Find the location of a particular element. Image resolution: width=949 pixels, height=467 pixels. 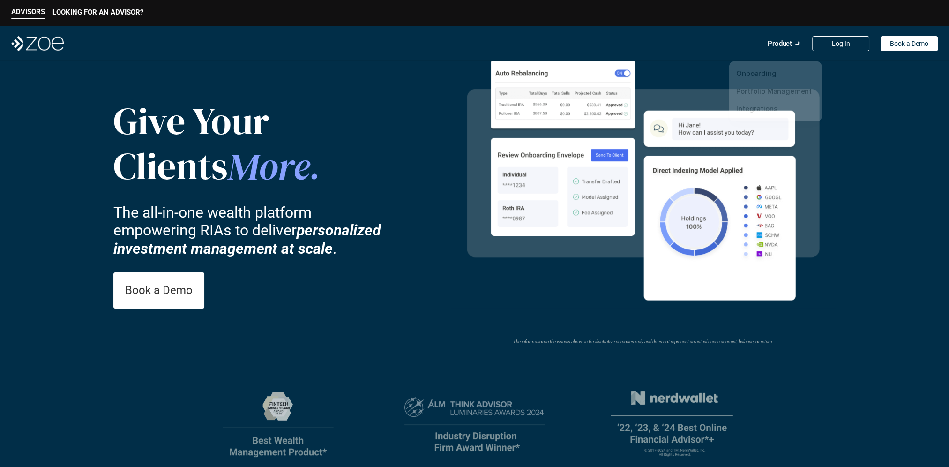

a: Integrations is located at coordinates (757, 108).